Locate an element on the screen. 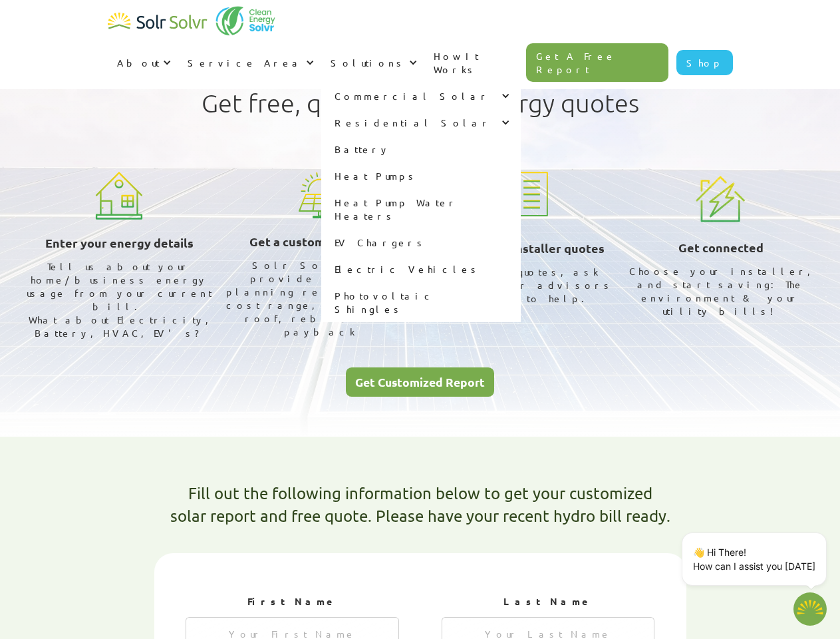 This screenshot has width=840, height=639. h3: Get connected is located at coordinates (721, 248).